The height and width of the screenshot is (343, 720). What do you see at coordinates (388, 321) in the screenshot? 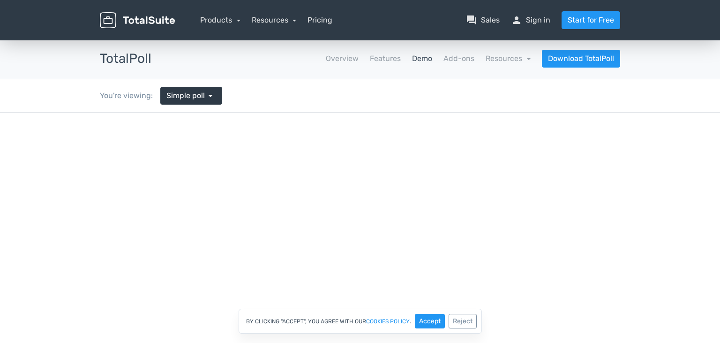
I see `a: cookies policy` at bounding box center [388, 321].